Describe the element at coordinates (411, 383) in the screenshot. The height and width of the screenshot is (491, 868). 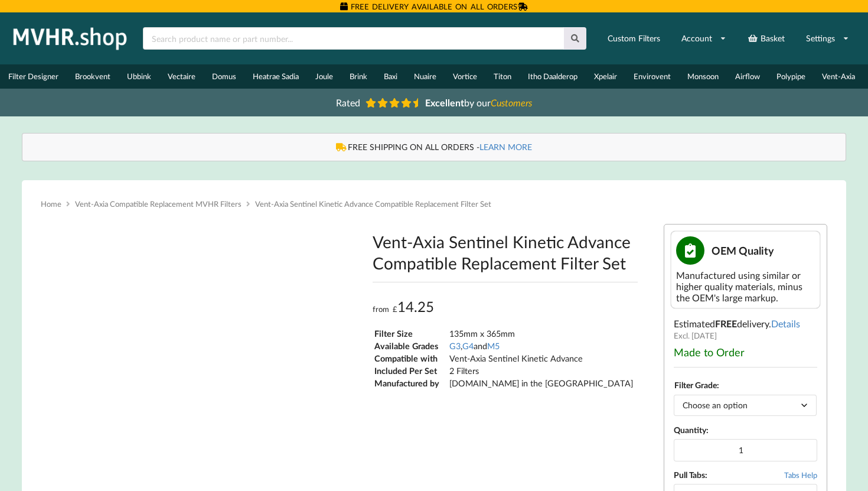
I see `td: Manufactured by` at that location.